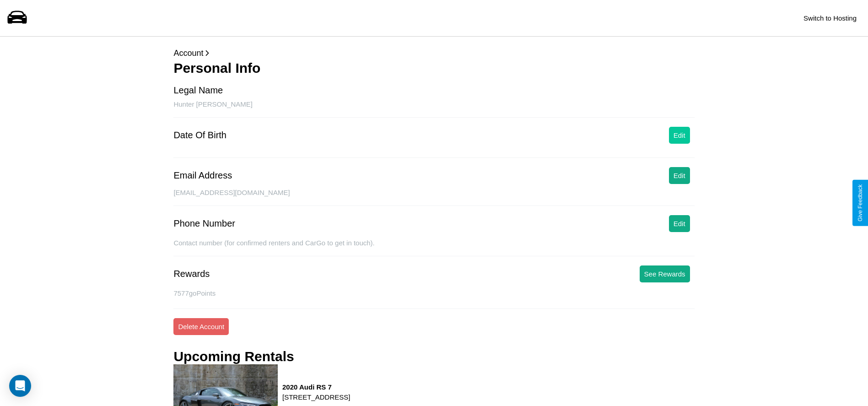 This screenshot has width=868, height=406. What do you see at coordinates (830, 18) in the screenshot?
I see `button: Switch to Hosting` at bounding box center [830, 18].